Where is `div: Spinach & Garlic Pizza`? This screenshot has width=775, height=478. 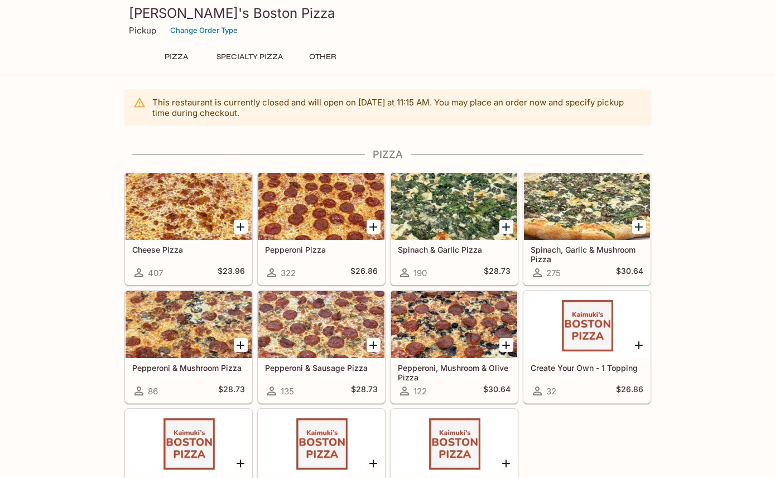
div: Spinach & Garlic Pizza is located at coordinates (454, 206).